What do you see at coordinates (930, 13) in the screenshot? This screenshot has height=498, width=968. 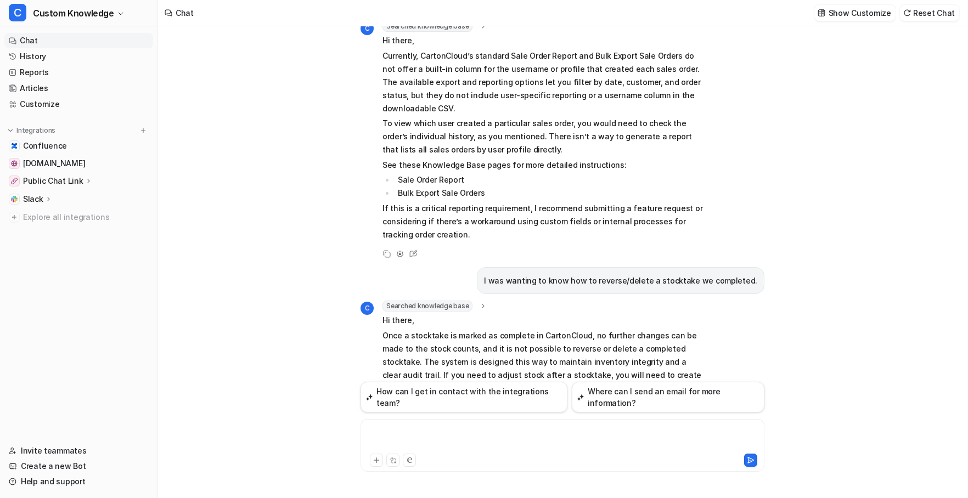 I see `button: Reset Chat` at bounding box center [930, 13].